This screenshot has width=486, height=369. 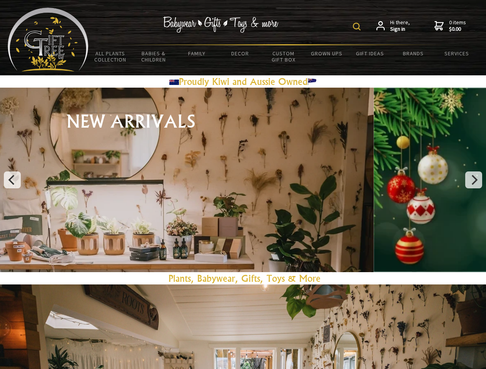 I want to click on span: 0 items, so click(x=457, y=26).